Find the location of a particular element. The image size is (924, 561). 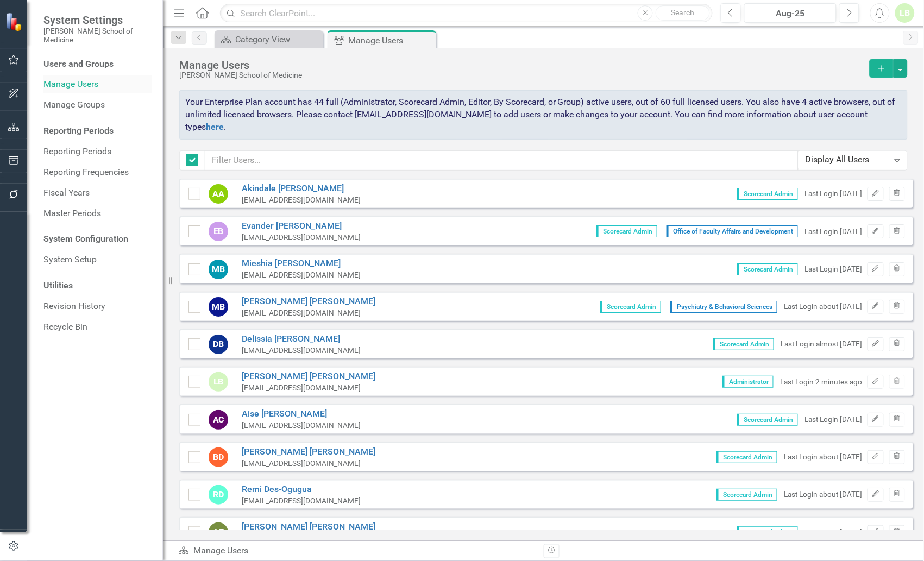

a: Manage Groups is located at coordinates (98, 105).